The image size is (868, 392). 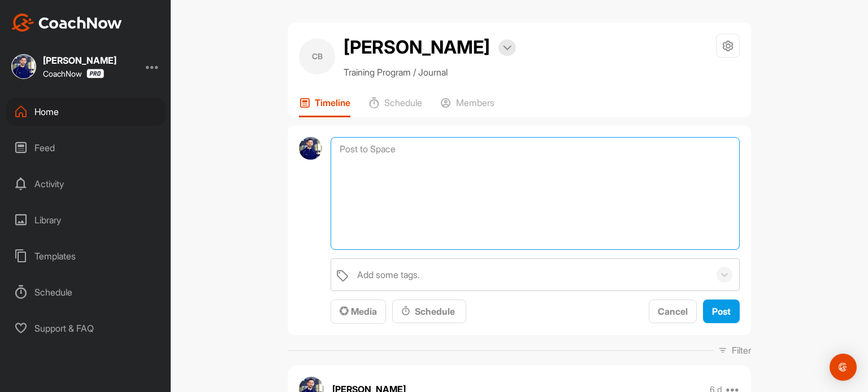 What do you see at coordinates (388, 275) in the screenshot?
I see `div: Add some tags.` at bounding box center [388, 275].